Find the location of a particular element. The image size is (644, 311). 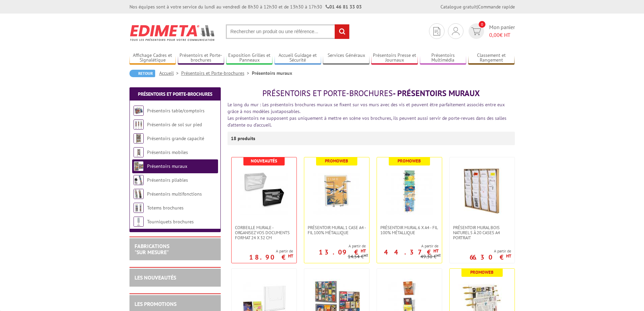

a: Exposition Grilles et Panneaux is located at coordinates (249, 58).